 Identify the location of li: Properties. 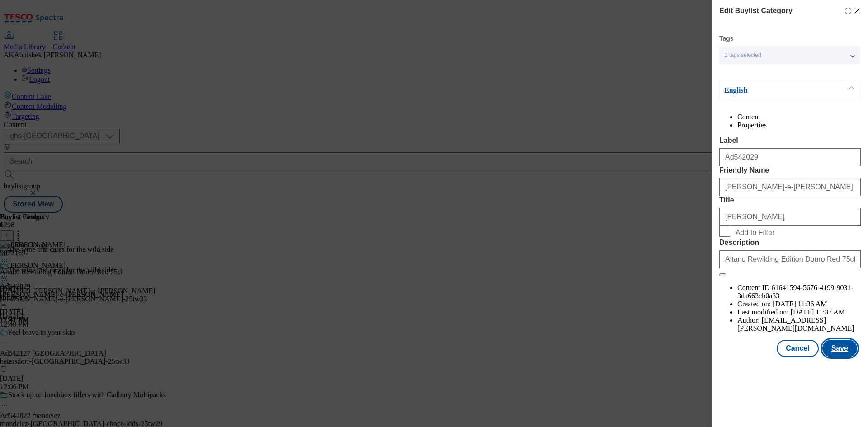
(799, 126).